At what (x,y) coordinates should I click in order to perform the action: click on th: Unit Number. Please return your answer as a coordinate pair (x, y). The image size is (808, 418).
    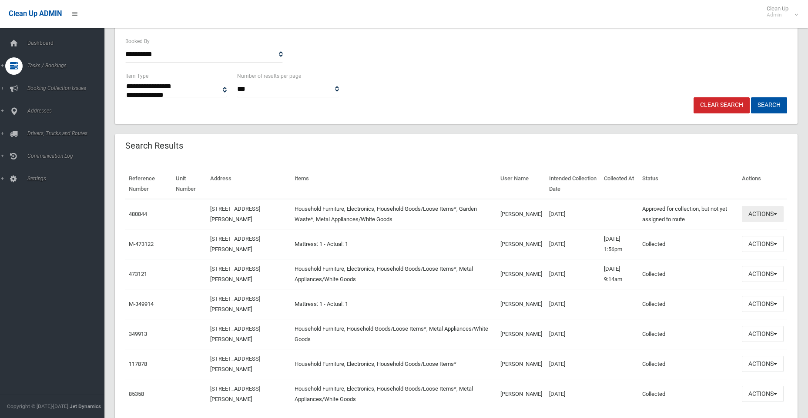
    Looking at the image, I should click on (189, 184).